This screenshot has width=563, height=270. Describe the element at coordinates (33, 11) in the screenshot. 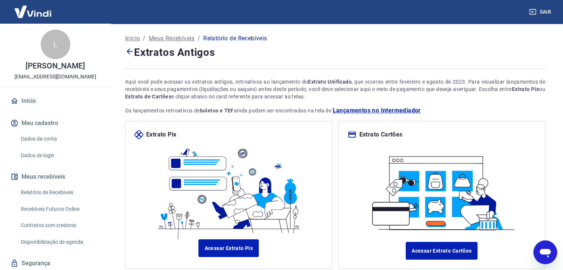

I see `img: Vindi` at that location.